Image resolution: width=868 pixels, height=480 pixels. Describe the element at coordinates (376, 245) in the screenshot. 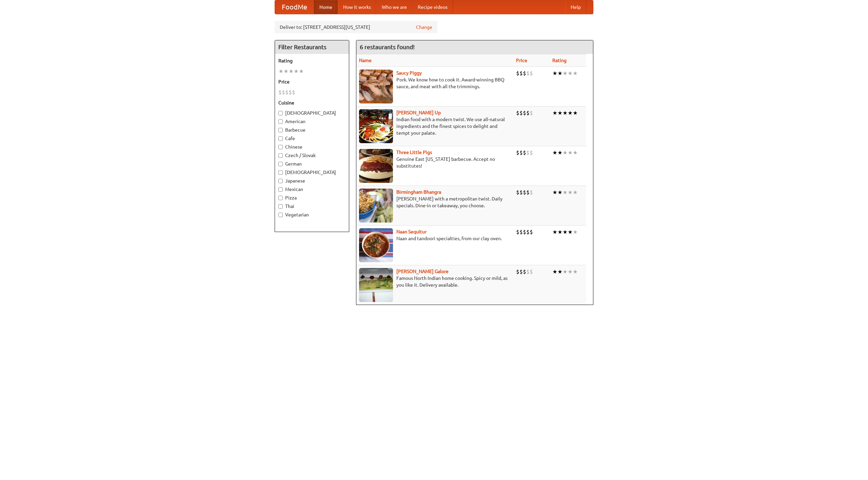

I see `img: naansequitur.jpg` at that location.